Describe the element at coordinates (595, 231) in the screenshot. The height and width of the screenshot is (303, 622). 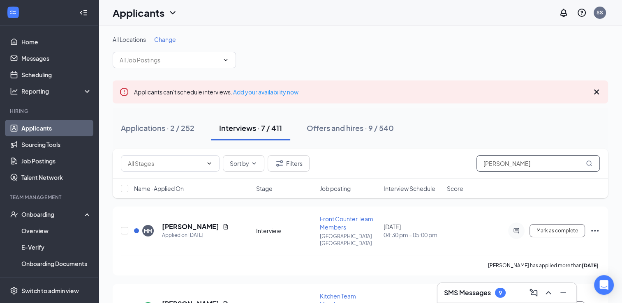
I see `svg: Ellipses` at that location.